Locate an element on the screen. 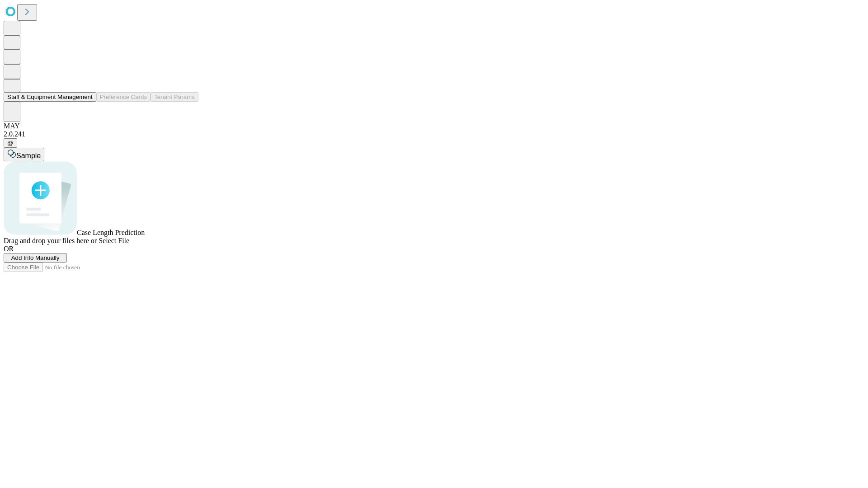 The height and width of the screenshot is (488, 868). span: Sample is located at coordinates (29, 156).